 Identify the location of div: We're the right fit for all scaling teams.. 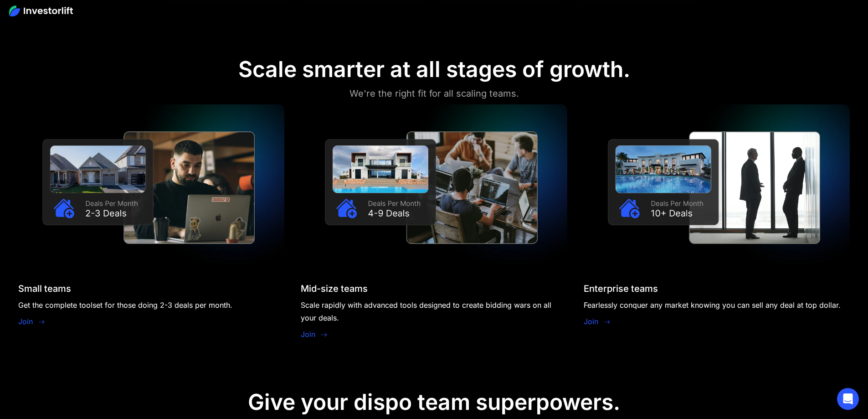
(434, 93).